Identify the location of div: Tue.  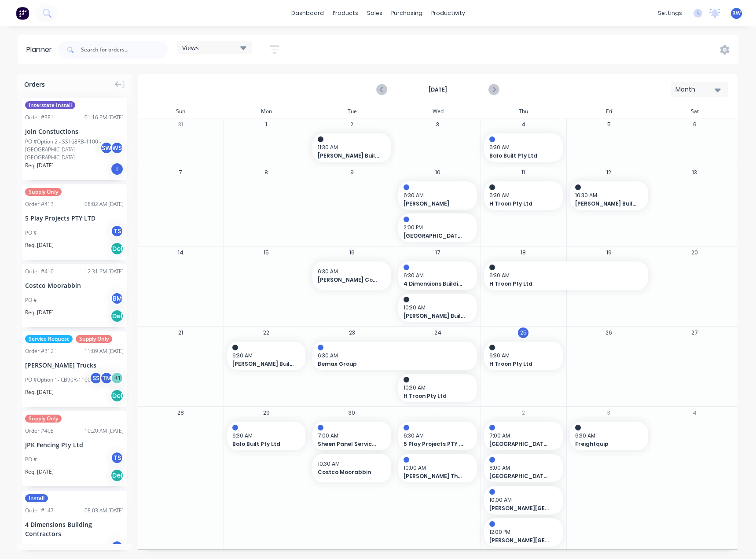
(352, 111).